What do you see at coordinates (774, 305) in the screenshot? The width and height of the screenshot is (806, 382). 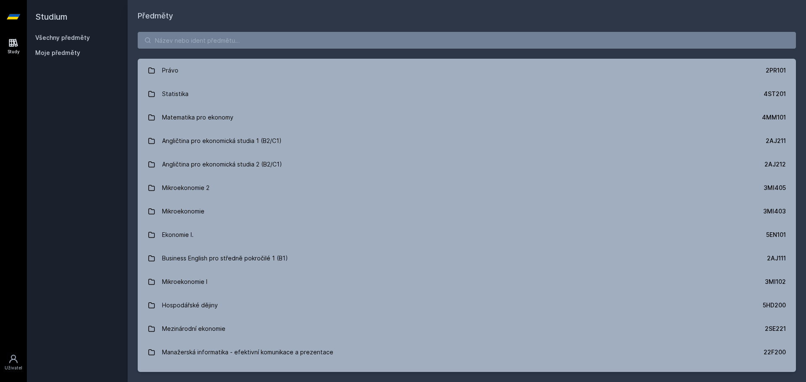 I see `div: 5HD200` at bounding box center [774, 305].